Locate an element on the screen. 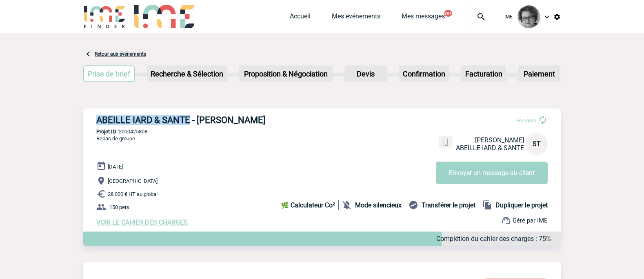 The height and width of the screenshot is (279, 644). p: Devis is located at coordinates (366, 74).